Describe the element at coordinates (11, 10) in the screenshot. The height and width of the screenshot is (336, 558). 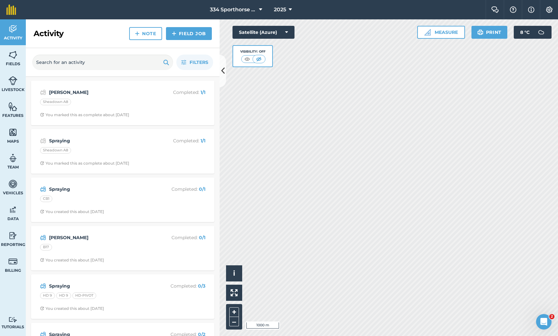
I see `img: fieldmargin Logo` at that location.